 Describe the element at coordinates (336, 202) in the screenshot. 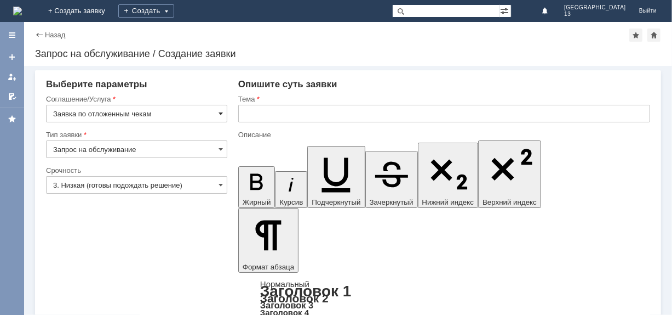

I see `span: Подчеркнутый` at that location.